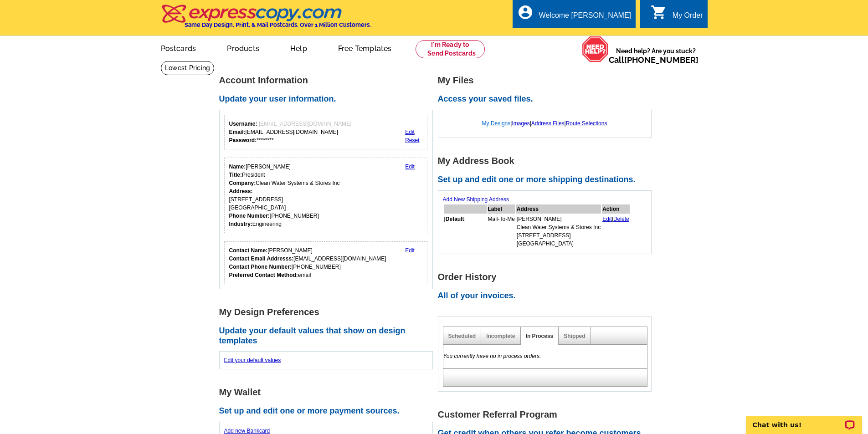 The image size is (868, 434). I want to click on h1: My Files, so click(547, 80).